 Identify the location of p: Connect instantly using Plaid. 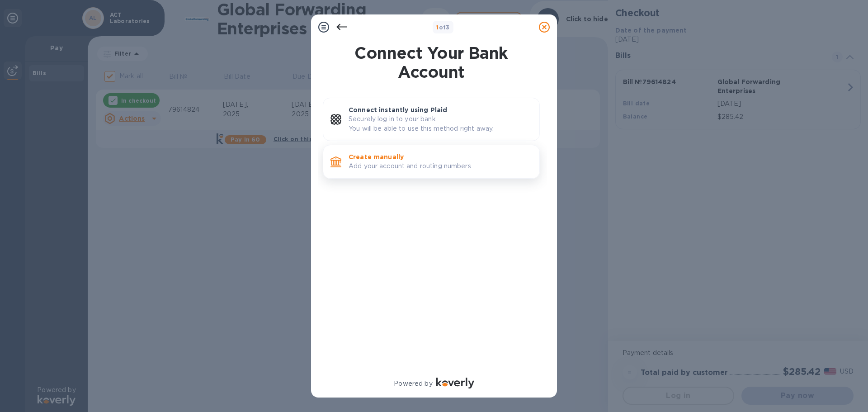
(440, 110).